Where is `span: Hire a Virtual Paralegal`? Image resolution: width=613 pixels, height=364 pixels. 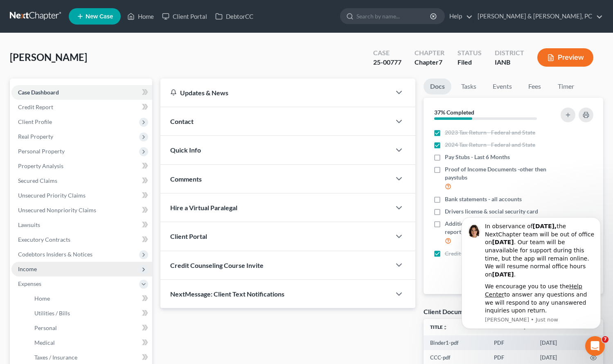
span: Hire a Virtual Paralegal is located at coordinates (204, 207).